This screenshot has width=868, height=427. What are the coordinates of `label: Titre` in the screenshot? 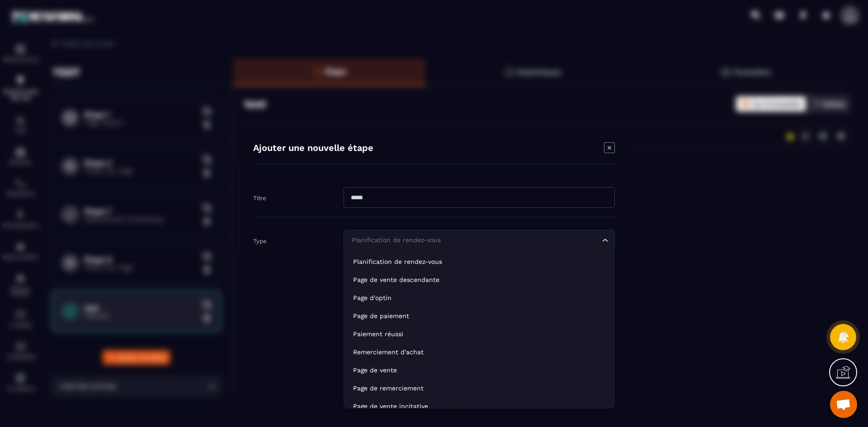 It's located at (259, 197).